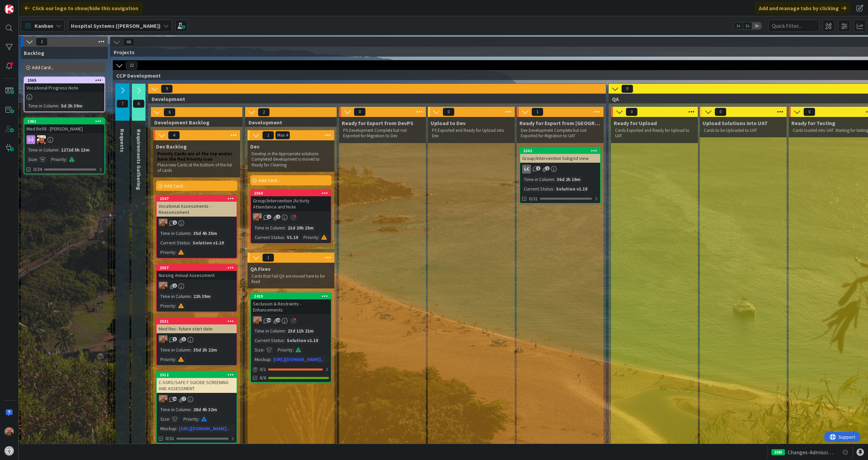  What do you see at coordinates (81, 8) in the screenshot?
I see `div: Click our logo to show/hide this navigation` at bounding box center [81, 8].